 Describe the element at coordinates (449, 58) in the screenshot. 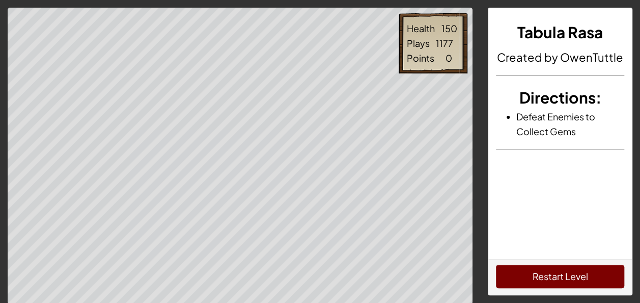

I see `div: 0` at that location.